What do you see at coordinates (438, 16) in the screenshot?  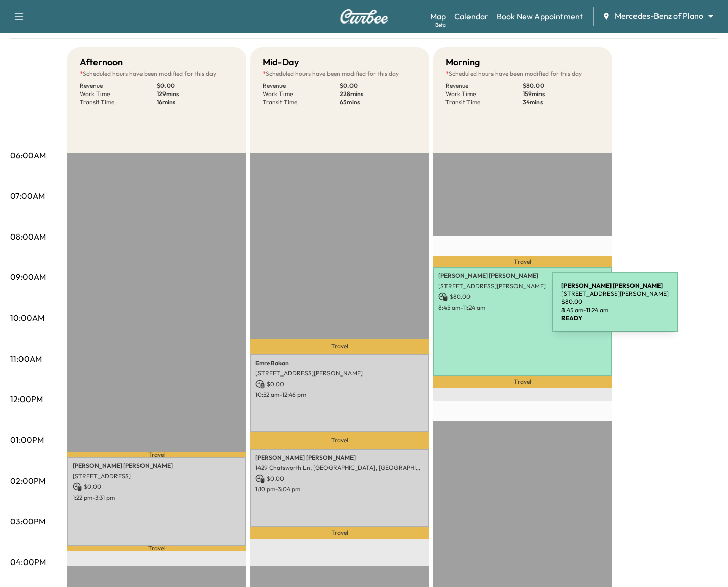 I see `a: MapBeta` at bounding box center [438, 16].